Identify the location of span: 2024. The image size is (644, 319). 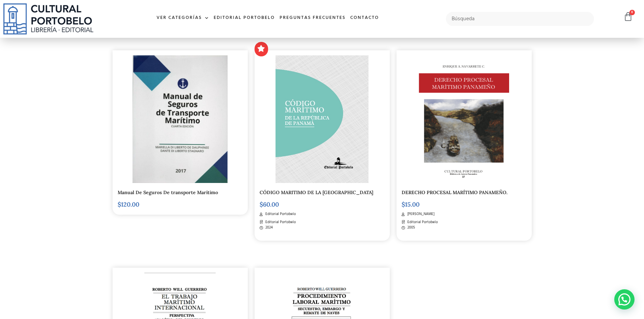
(268, 228).